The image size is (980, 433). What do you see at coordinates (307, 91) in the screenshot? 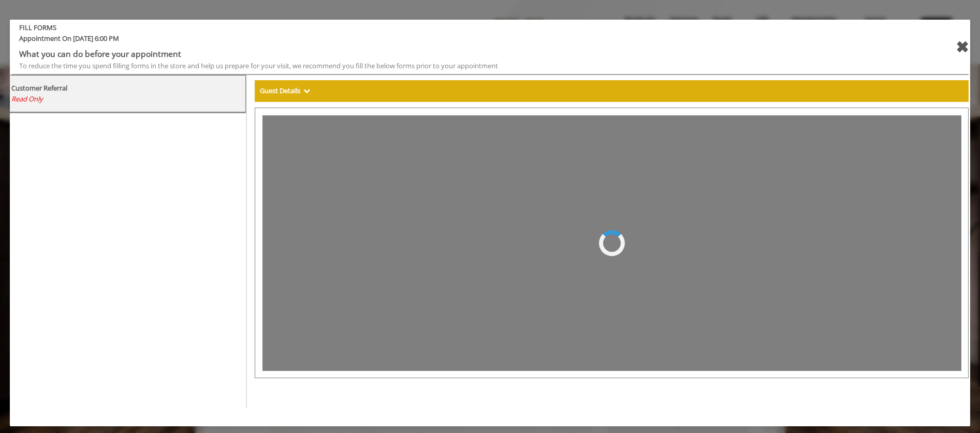
I see `span: Show` at bounding box center [307, 91].